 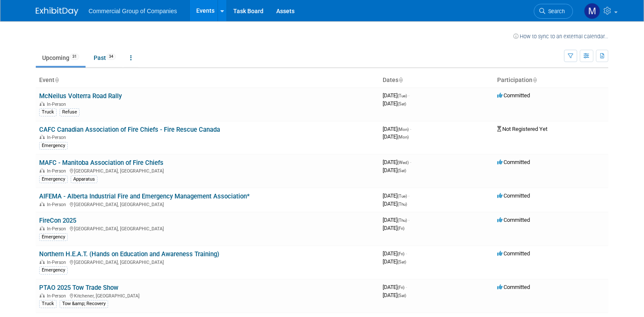 I want to click on span: 34, so click(x=111, y=57).